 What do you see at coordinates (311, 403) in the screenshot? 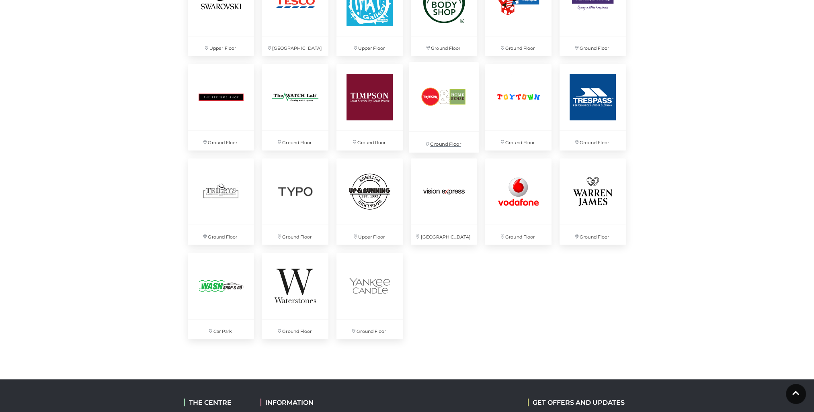
I see `h2: INFORMATION` at bounding box center [311, 403].